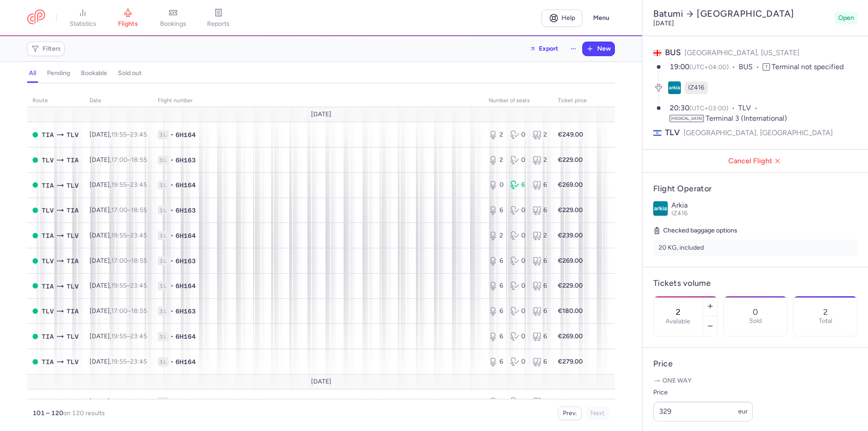  Describe the element at coordinates (570, 362) in the screenshot. I see `strong: €279.00` at that location.